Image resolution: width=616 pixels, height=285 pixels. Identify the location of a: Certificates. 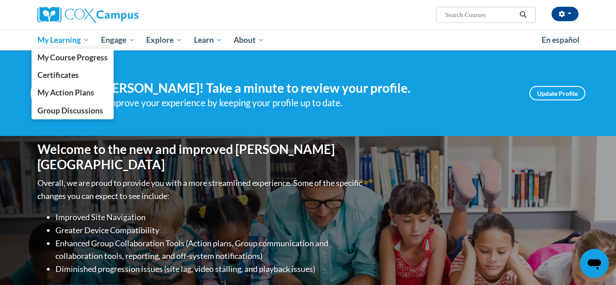
(73, 75).